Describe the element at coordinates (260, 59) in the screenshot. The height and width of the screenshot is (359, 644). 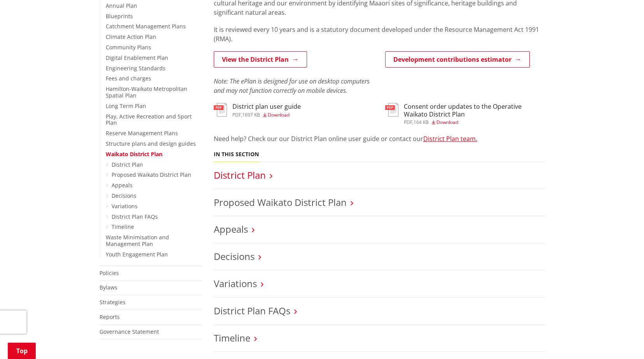
I see `a: View the District Plan` at that location.